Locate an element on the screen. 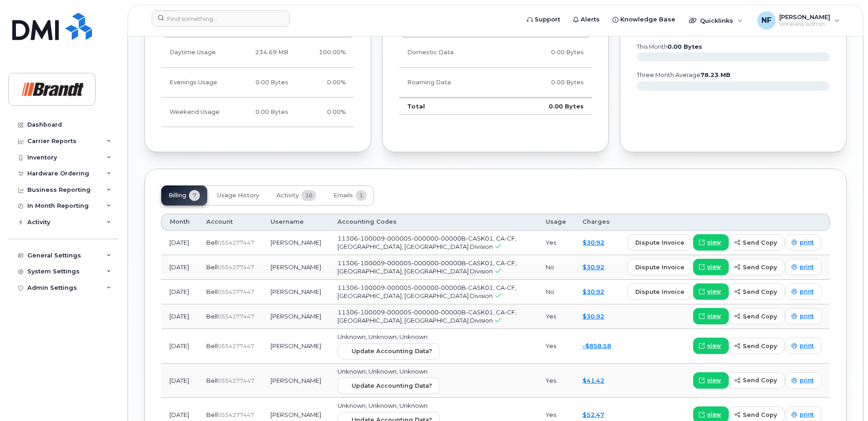 The height and width of the screenshot is (421, 868). td: Weekend Usage is located at coordinates (197, 112).